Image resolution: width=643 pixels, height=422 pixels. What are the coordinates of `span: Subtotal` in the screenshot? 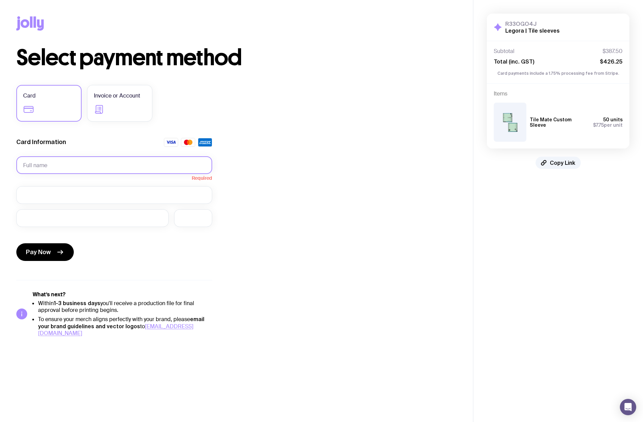 It's located at (504, 51).